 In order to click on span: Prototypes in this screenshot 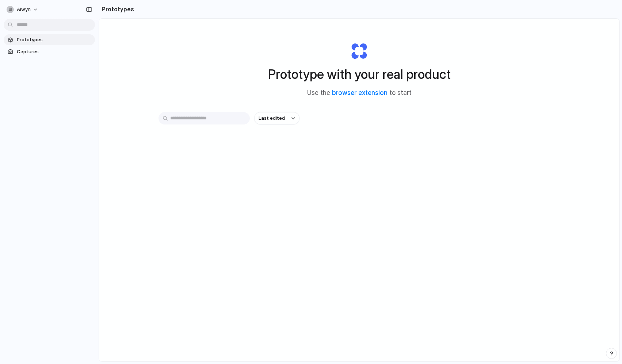, I will do `click(55, 39)`.